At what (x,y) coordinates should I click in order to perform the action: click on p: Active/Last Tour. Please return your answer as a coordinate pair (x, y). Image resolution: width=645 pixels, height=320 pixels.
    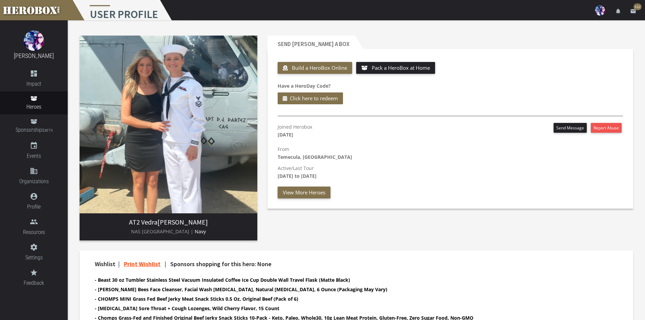
    Looking at the image, I should click on (450, 172).